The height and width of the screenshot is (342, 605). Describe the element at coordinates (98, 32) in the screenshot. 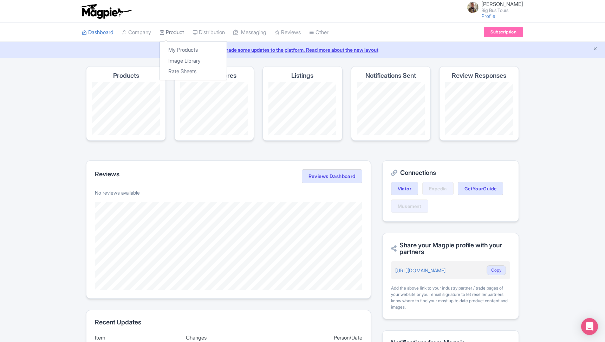

I see `a: Dashboard` at that location.